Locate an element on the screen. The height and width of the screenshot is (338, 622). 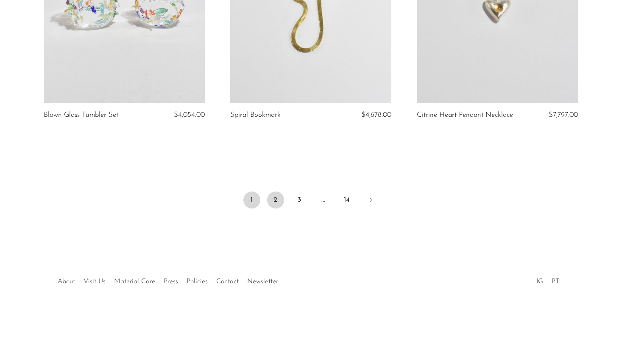
a: Next is located at coordinates (371, 201).